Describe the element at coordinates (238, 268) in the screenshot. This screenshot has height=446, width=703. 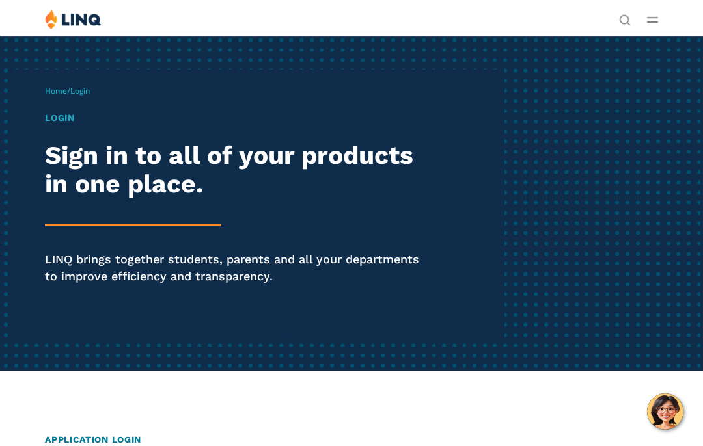
I see `p: LINQ brings together students, parents and all your departments to improve efficiency and transpa...` at that location.